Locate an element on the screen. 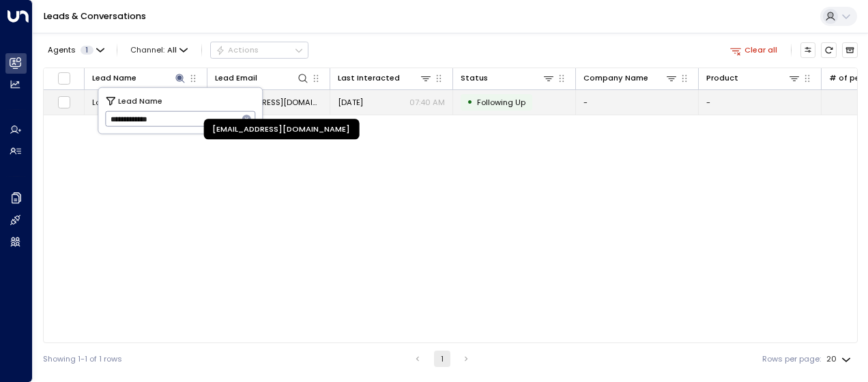 The width and height of the screenshot is (868, 382). p: 07:40 AM is located at coordinates (427, 103).